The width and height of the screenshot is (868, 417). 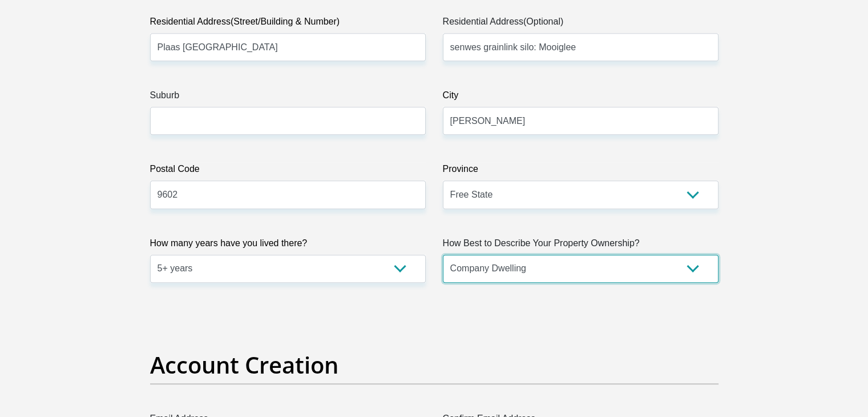 What do you see at coordinates (580, 245) in the screenshot?
I see `label: How Best to Describe Your Property Ownership?` at bounding box center [580, 245].